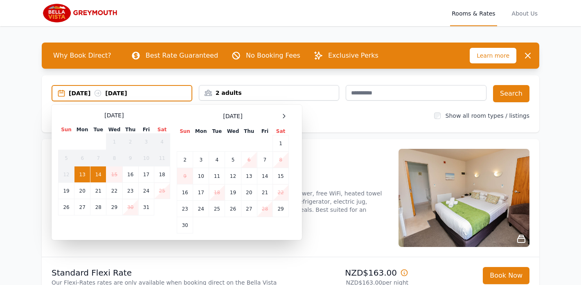 This screenshot has height=285, width=581. Describe the element at coordinates (511, 94) in the screenshot. I see `button: Search` at that location.